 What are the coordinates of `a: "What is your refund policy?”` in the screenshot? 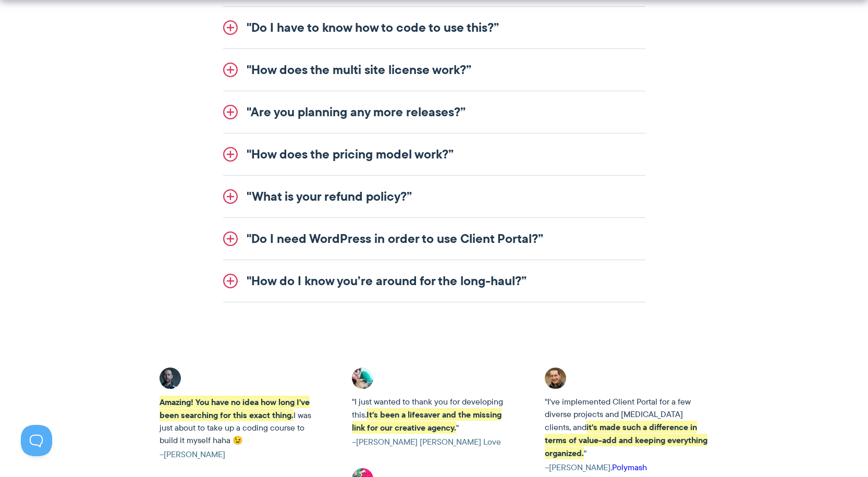 It's located at (434, 196).